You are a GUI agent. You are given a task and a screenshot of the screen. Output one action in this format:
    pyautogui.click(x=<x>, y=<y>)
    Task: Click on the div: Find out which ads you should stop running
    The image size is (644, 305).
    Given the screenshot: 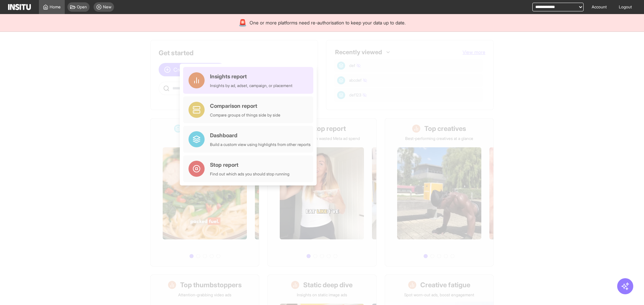 What is the action you would take?
    pyautogui.click(x=250, y=174)
    